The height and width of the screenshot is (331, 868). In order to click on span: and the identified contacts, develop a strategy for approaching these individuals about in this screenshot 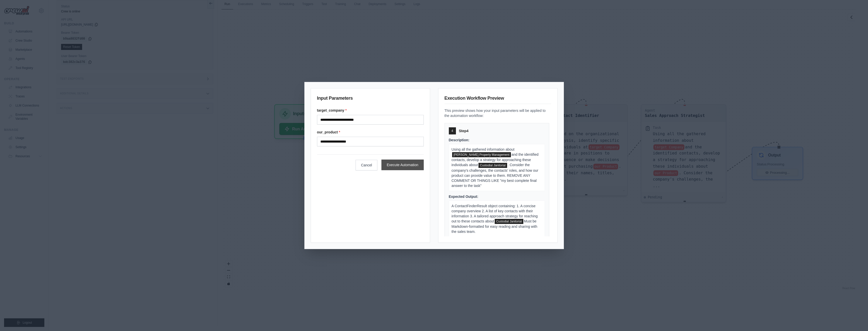, I will do `click(495, 159)`.